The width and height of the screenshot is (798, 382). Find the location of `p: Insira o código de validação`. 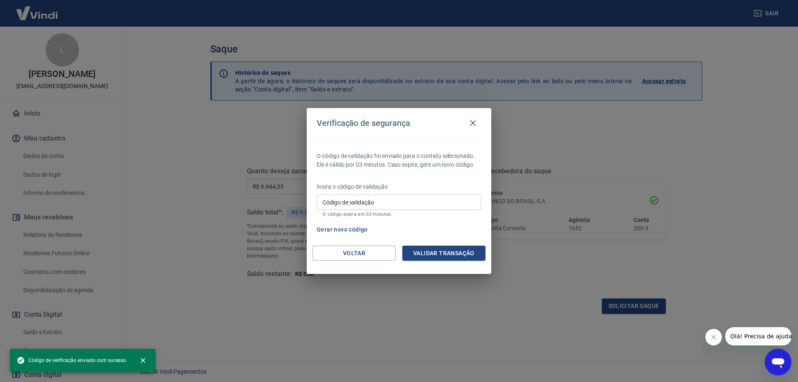

p: Insira o código de validação is located at coordinates (399, 187).